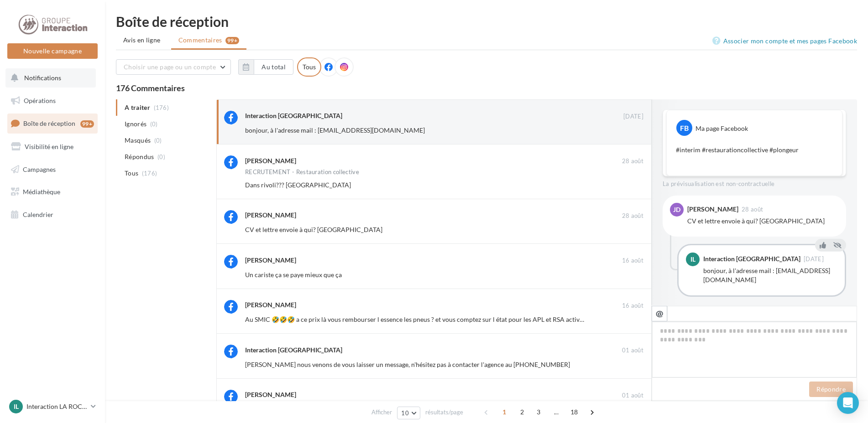  What do you see at coordinates (53, 192) in the screenshot?
I see `a: Médiathèque` at bounding box center [53, 192].